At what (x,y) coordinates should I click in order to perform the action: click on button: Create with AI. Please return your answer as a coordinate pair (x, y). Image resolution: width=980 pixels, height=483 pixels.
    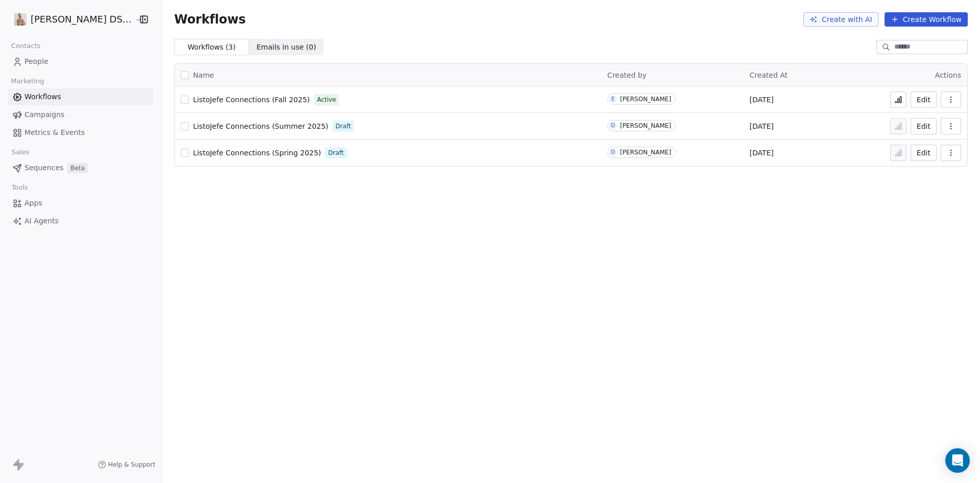
    Looking at the image, I should click on (841, 19).